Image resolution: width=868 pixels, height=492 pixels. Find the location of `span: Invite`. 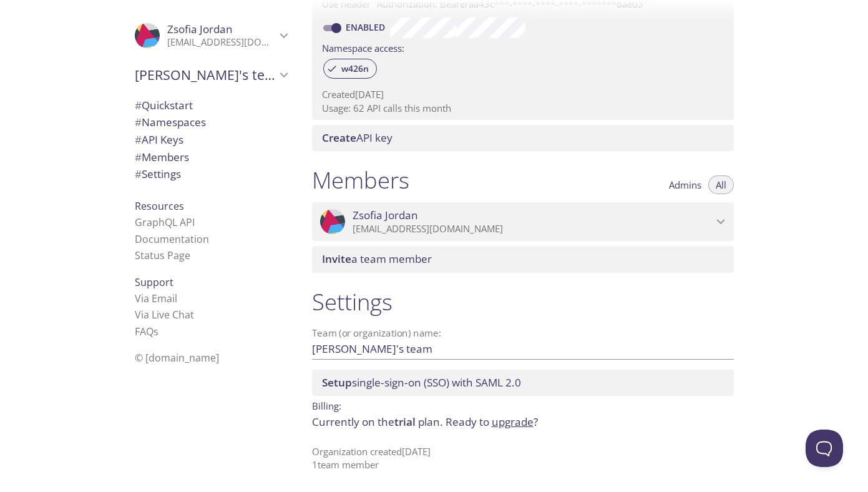

span: Invite is located at coordinates (337, 259).